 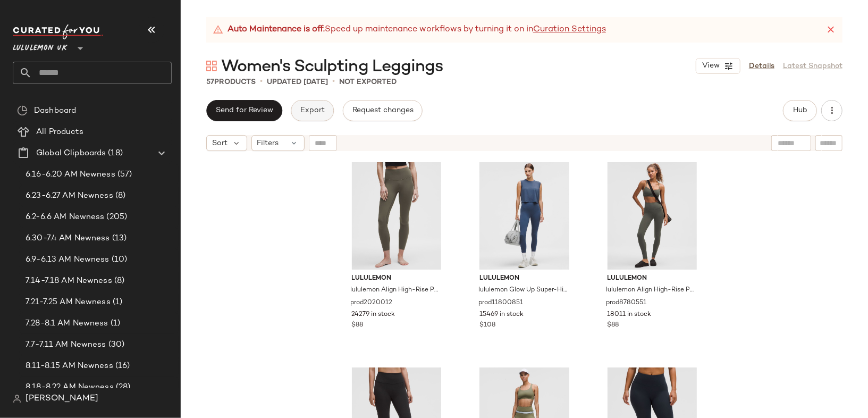 I want to click on button: Export, so click(x=312, y=111).